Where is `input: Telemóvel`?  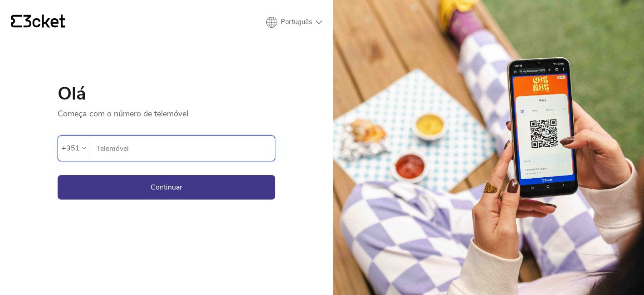
input: Telemóvel is located at coordinates (185, 148).